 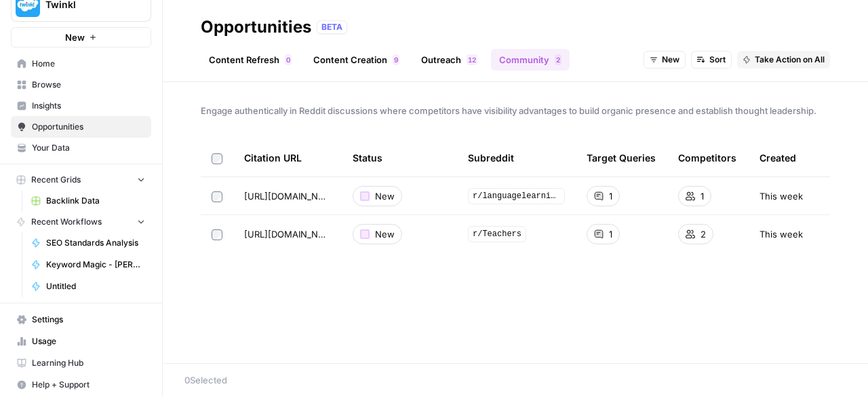 I want to click on span: Your Data, so click(x=88, y=148).